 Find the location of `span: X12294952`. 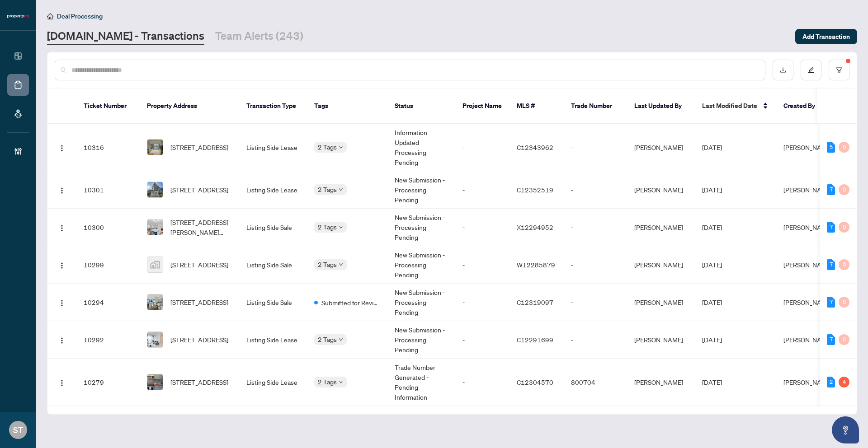

span: X12294952 is located at coordinates (535, 227).